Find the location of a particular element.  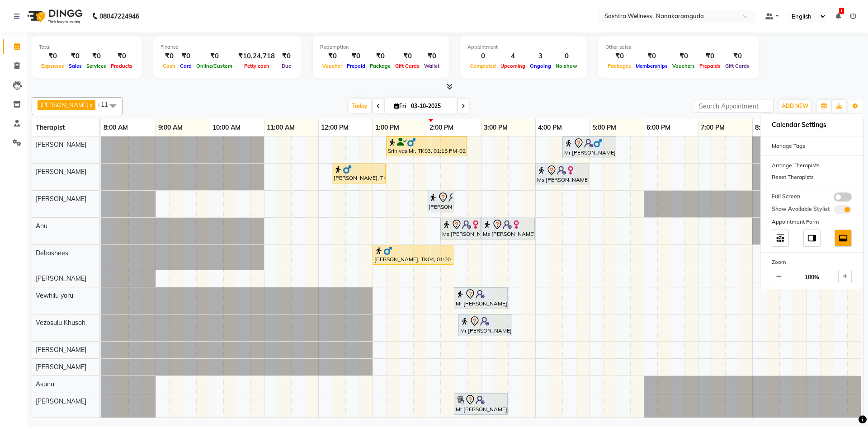

span: Cash is located at coordinates (169, 66).